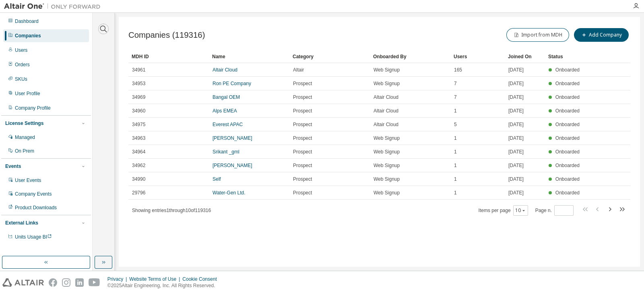 The height and width of the screenshot is (294, 644). I want to click on div: MDH ID, so click(168, 56).